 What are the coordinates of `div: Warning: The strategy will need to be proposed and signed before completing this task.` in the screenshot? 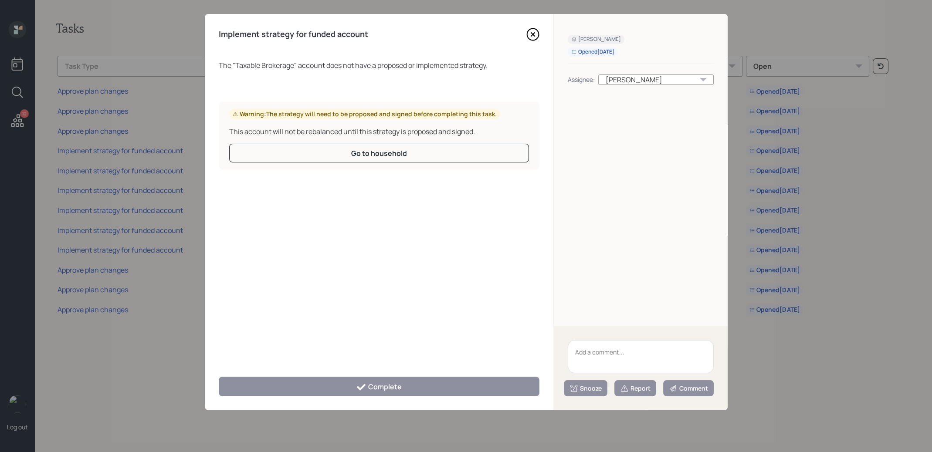 It's located at (365, 114).